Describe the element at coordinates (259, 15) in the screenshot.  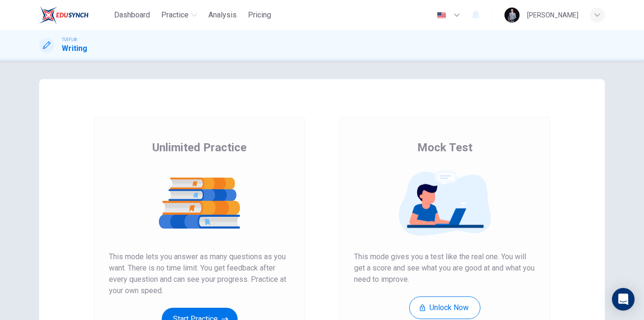
I see `button: Pricing` at that location.